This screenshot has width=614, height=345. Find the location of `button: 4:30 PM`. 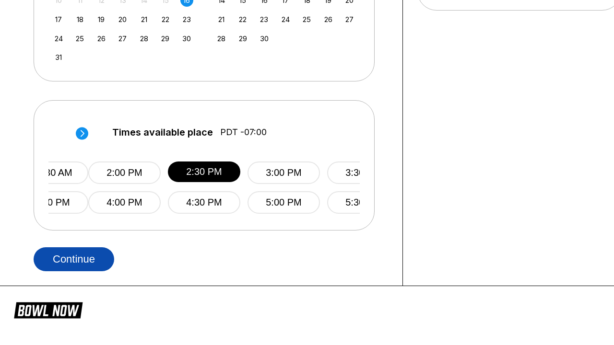

button: 4:30 PM is located at coordinates (204, 202).